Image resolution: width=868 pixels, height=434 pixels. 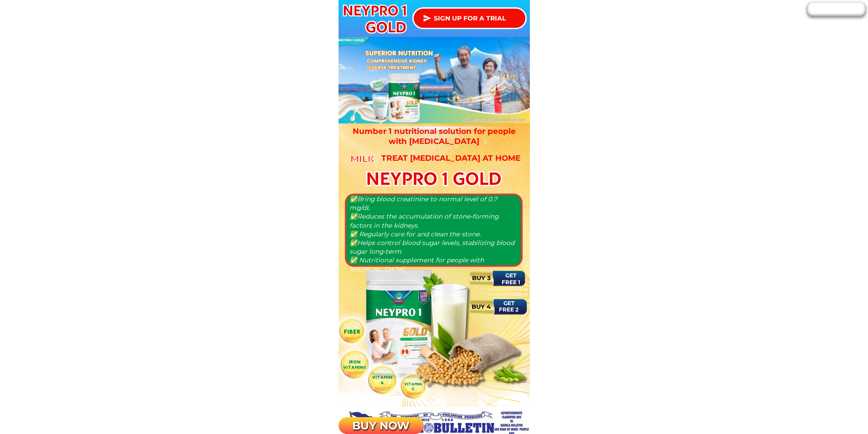 I want to click on h3: BUY 4, so click(x=481, y=306).